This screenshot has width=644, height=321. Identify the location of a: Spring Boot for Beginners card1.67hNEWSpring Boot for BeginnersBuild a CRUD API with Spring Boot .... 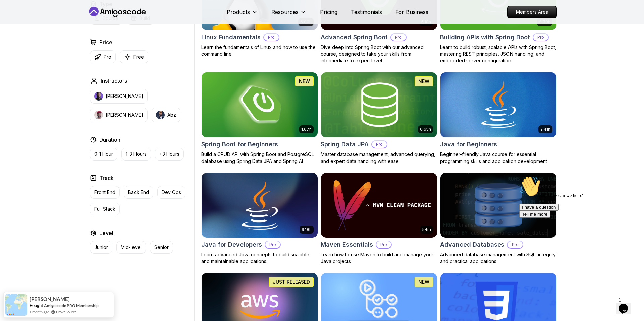
(260, 118).